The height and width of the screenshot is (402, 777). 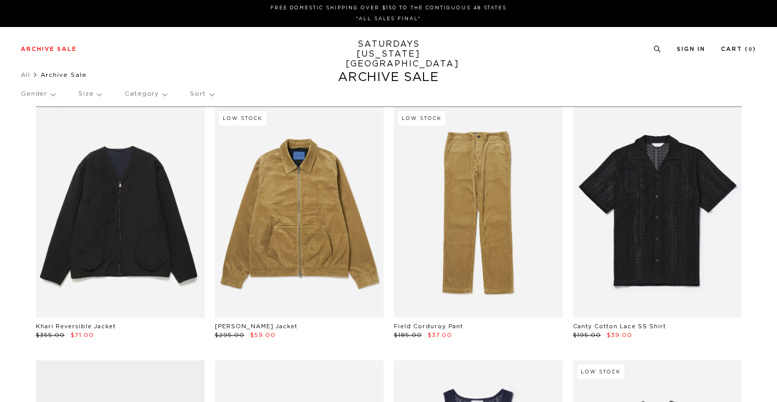 What do you see at coordinates (50, 335) in the screenshot?
I see `span: $355.00` at bounding box center [50, 335].